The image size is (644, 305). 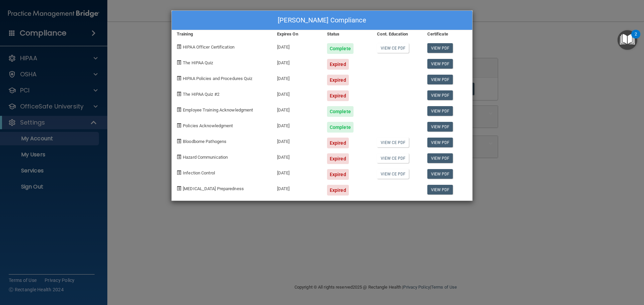 What do you see at coordinates (198, 63) in the screenshot?
I see `span: The HIPAA Quiz` at bounding box center [198, 63].